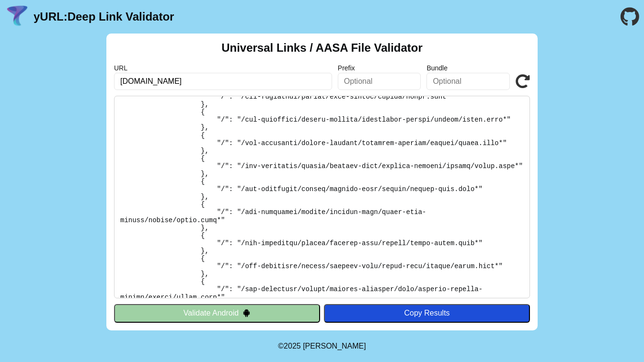 This screenshot has height=362, width=644. I want to click on img: yURL Logo, so click(17, 16).